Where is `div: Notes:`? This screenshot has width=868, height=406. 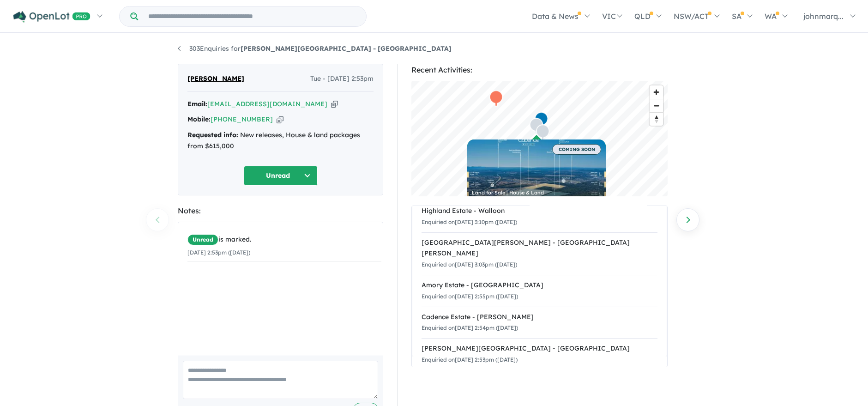 div: Notes: is located at coordinates (280, 211).